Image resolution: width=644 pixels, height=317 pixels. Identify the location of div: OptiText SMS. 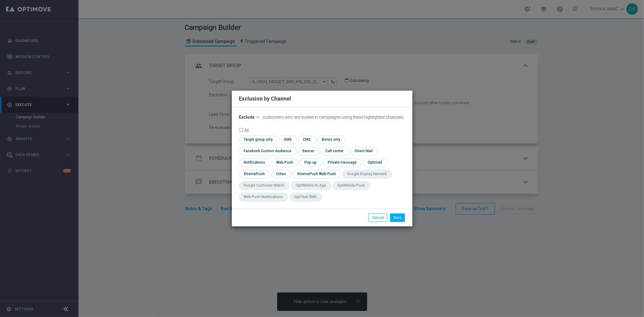
(305, 197).